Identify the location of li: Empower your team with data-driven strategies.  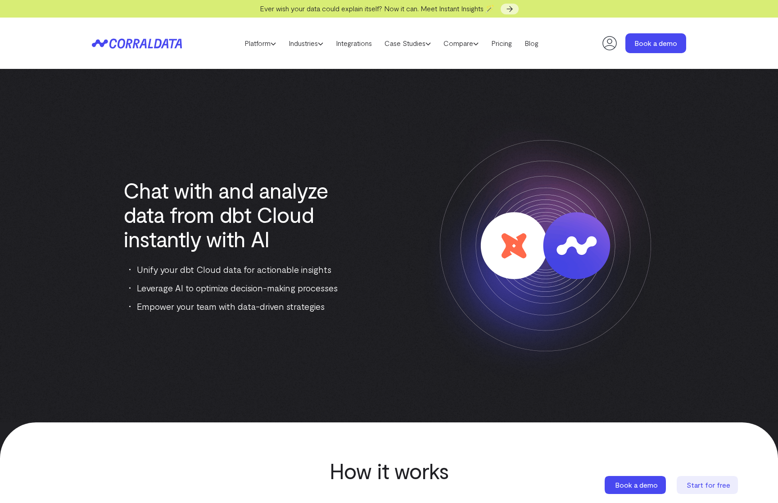
(235, 306).